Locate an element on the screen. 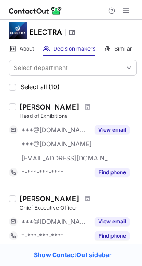 The width and height of the screenshot is (142, 266). h1: ELECTRA is located at coordinates (46, 32).